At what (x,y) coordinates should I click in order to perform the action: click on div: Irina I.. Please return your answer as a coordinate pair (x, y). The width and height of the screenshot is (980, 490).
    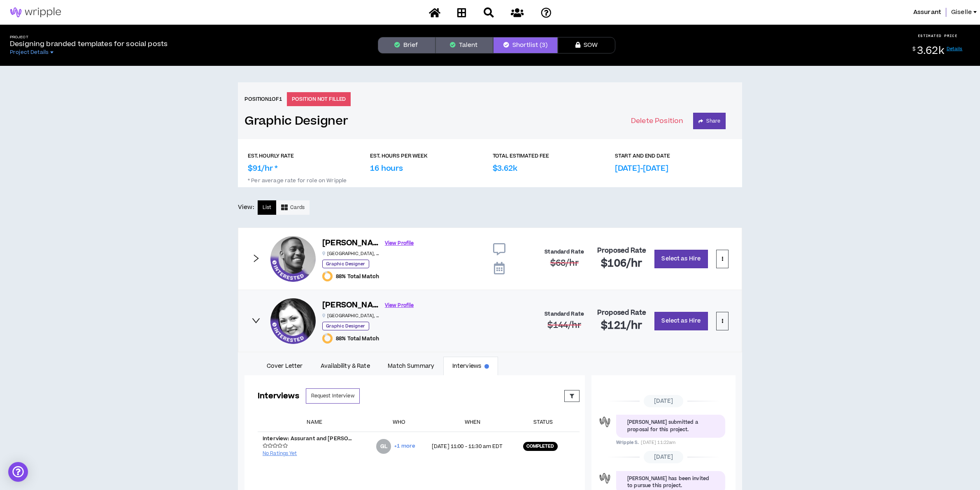
    Looking at the image, I should click on (293, 321).